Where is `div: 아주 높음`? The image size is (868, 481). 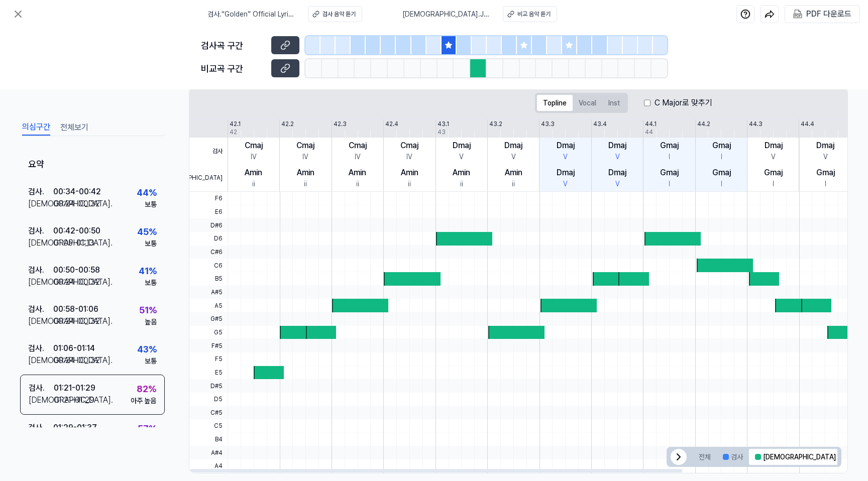
div: 아주 높음 is located at coordinates (143, 401).